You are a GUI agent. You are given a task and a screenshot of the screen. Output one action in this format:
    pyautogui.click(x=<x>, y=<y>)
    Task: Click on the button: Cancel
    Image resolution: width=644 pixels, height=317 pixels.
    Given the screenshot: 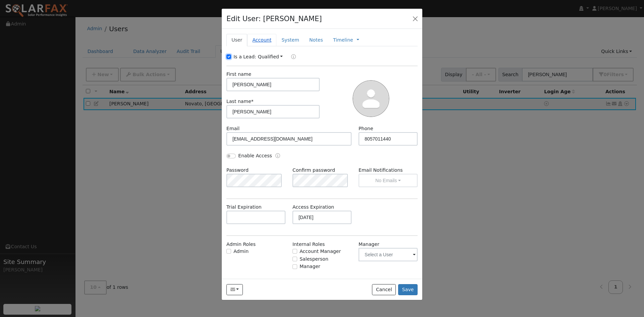 What is the action you would take?
    pyautogui.click(x=383, y=290)
    